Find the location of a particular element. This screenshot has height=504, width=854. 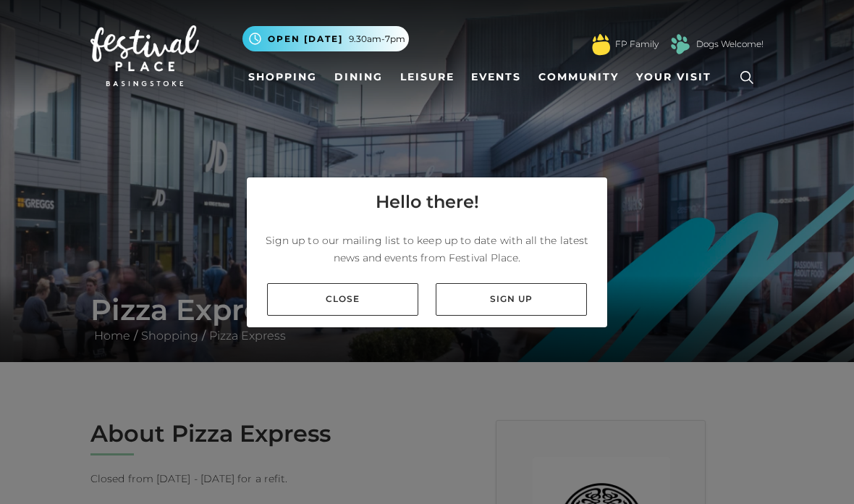

a: Leisure is located at coordinates (427, 77).